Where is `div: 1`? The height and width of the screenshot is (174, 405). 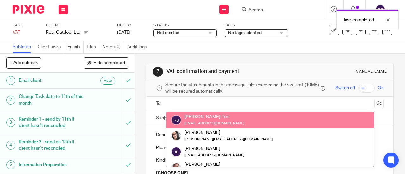
div: 1 is located at coordinates (11, 81).